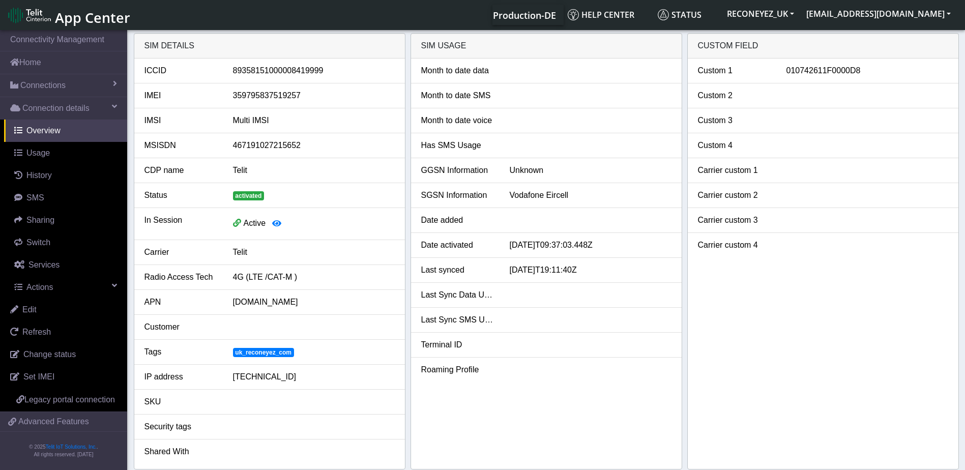 Image resolution: width=965 pixels, height=470 pixels. What do you see at coordinates (40, 220) in the screenshot?
I see `span: Sharing` at bounding box center [40, 220].